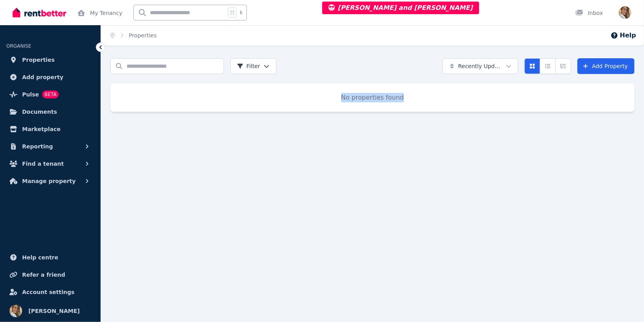 This screenshot has width=644, height=322. Describe the element at coordinates (50, 95) in the screenshot. I see `span: BETA` at that location.